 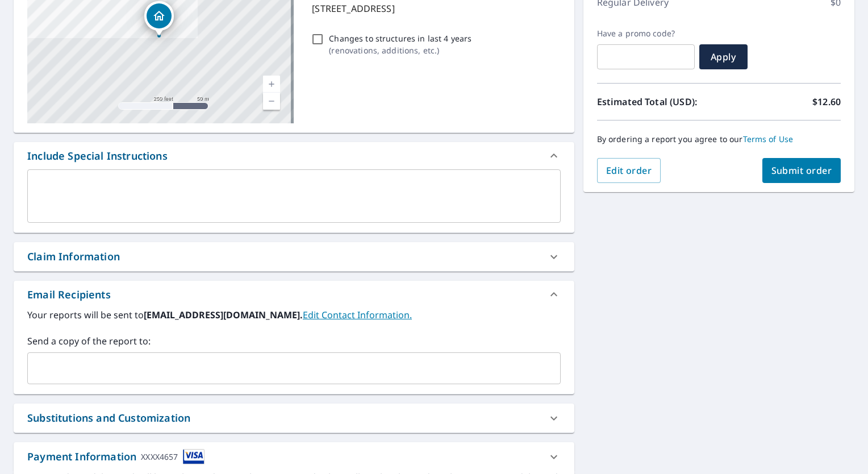 I want to click on span: Edit order, so click(x=629, y=170).